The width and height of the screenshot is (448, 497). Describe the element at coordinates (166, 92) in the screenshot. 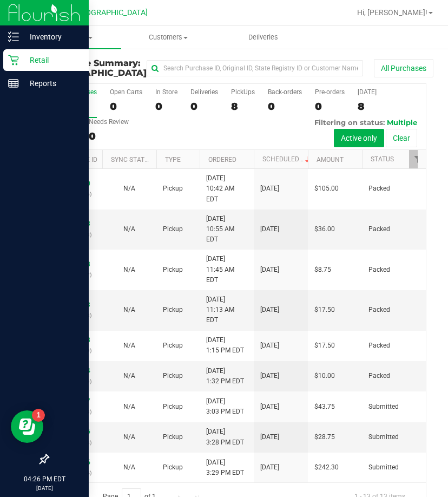

I see `div: In Store` at that location.